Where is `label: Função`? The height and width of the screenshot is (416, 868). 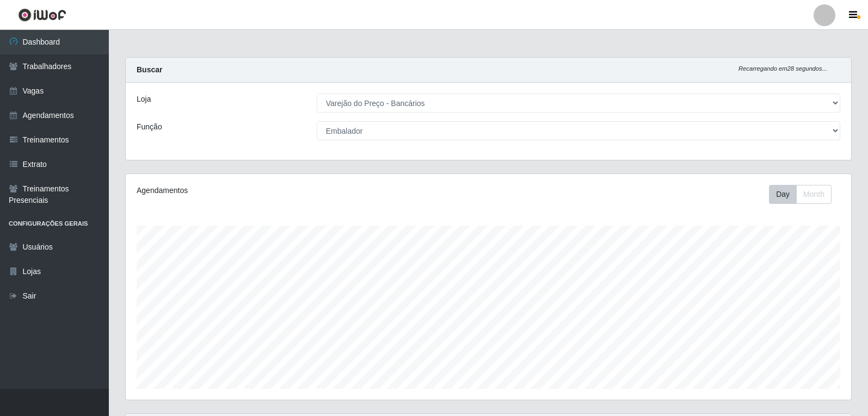 label: Função is located at coordinates (149, 127).